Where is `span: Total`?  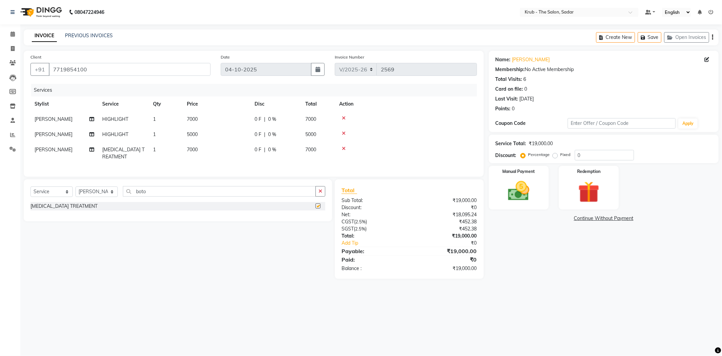 span: Total is located at coordinates (349, 190).